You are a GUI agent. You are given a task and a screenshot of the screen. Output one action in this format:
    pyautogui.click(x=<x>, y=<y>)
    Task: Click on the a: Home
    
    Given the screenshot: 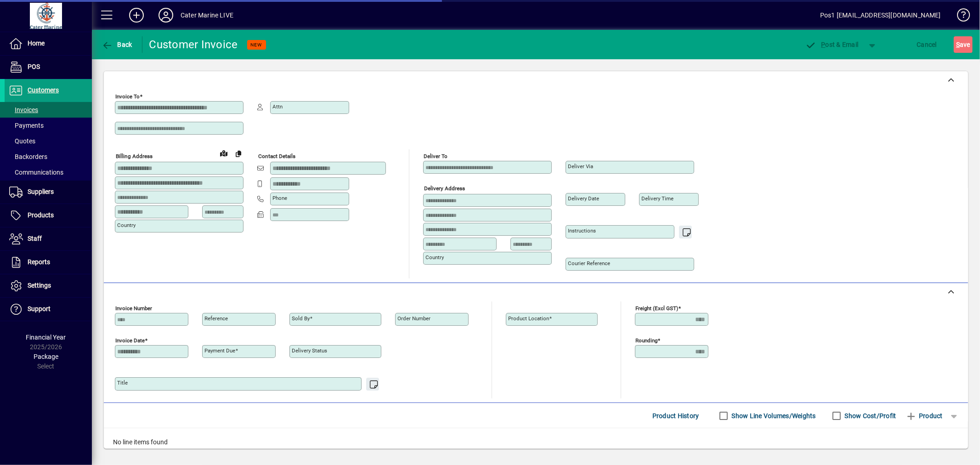 What is the action you would take?
    pyautogui.click(x=48, y=44)
    